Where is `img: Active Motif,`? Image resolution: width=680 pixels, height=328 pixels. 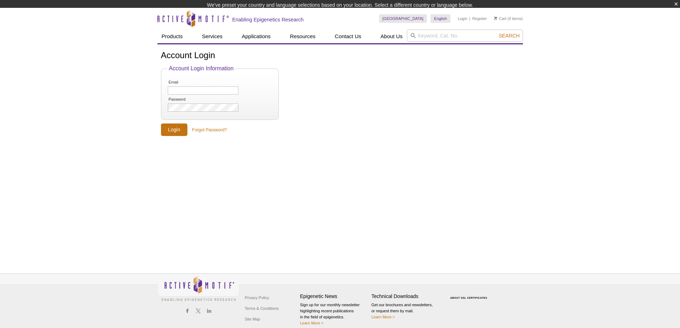
img: Active Motif, is located at coordinates (199, 288).